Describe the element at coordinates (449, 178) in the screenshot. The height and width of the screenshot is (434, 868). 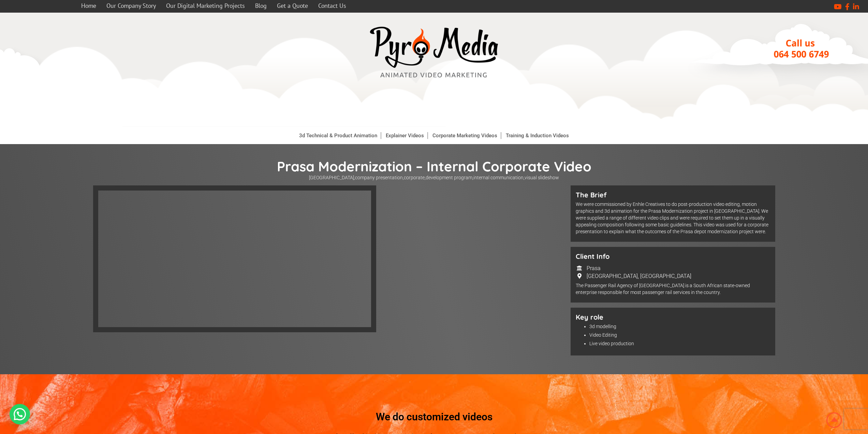
I see `a: development program` at that location.